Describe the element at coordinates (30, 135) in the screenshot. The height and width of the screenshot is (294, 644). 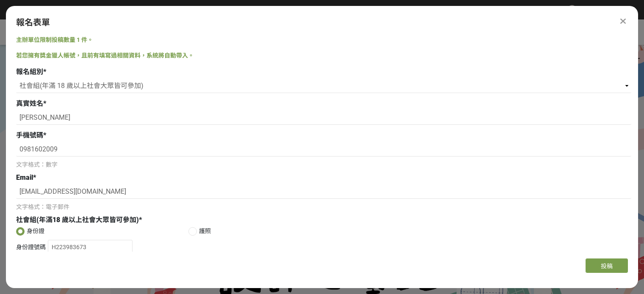
I see `span: 手機號碼` at that location.